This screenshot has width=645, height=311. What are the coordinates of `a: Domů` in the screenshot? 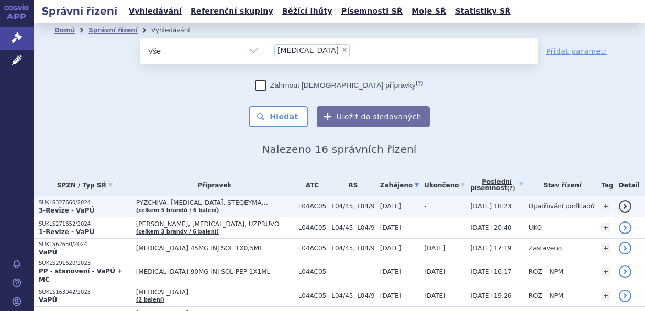 It's located at (64, 30).